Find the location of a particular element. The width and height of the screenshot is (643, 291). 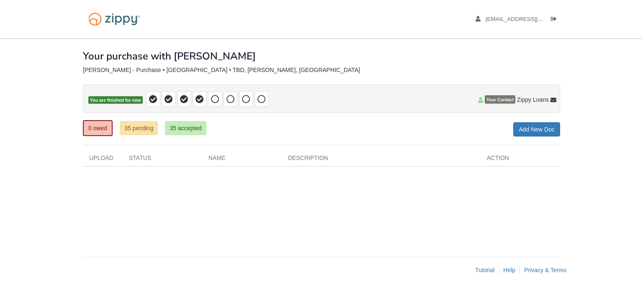

a: edit profile is located at coordinates (528, 20).